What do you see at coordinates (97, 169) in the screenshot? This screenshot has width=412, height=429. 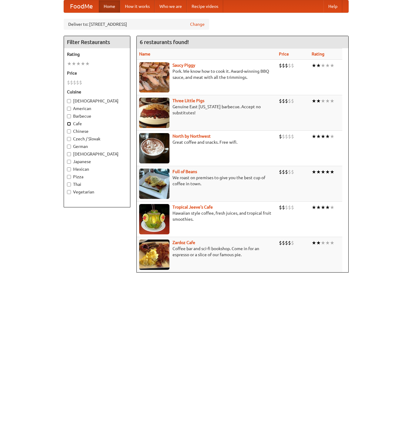 I see `label: Mexican` at bounding box center [97, 169].